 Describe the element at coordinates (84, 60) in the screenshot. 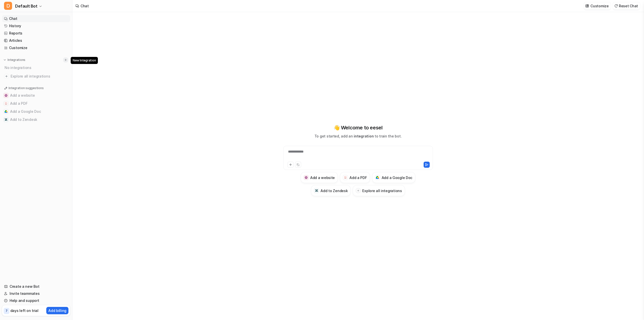

I see `span: New Integration` at that location.